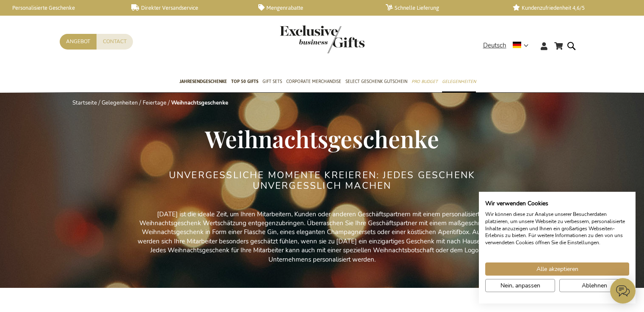 This screenshot has height=312, width=644. Describe the element at coordinates (594, 285) in the screenshot. I see `button: Alle verweigern cookies` at that location.